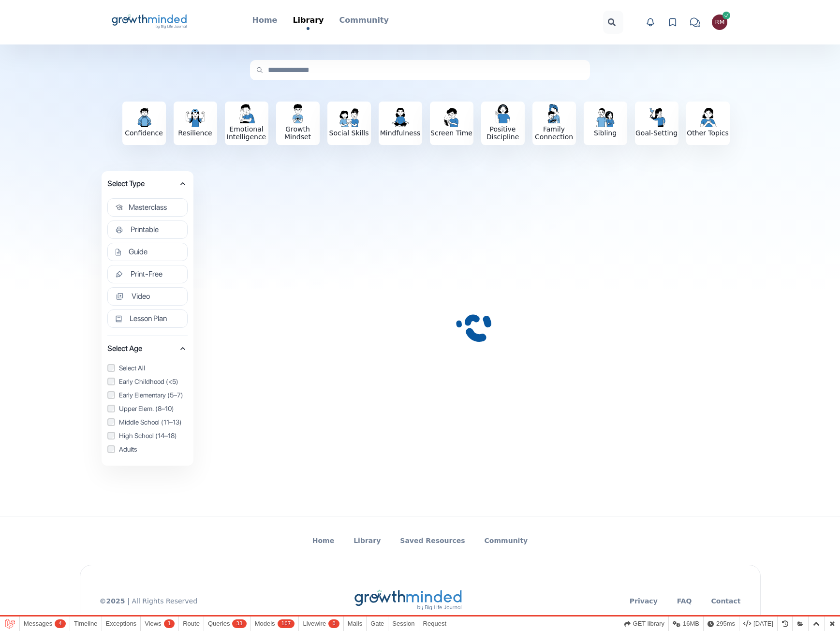 The image size is (840, 631). What do you see at coordinates (644, 601) in the screenshot?
I see `p: Privacy` at bounding box center [644, 601].